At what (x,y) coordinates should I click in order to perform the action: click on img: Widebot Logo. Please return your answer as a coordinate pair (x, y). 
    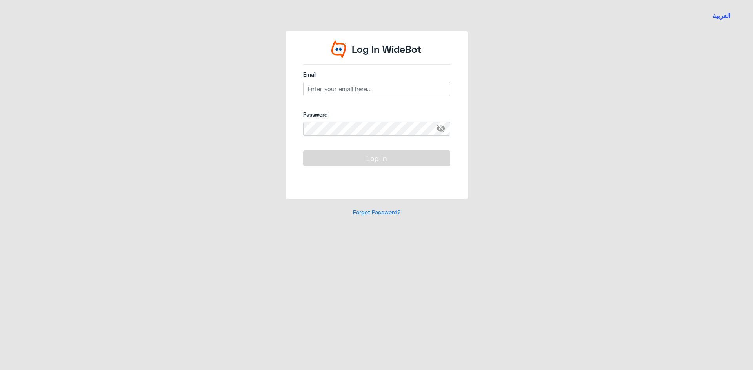
    Looking at the image, I should click on (339, 49).